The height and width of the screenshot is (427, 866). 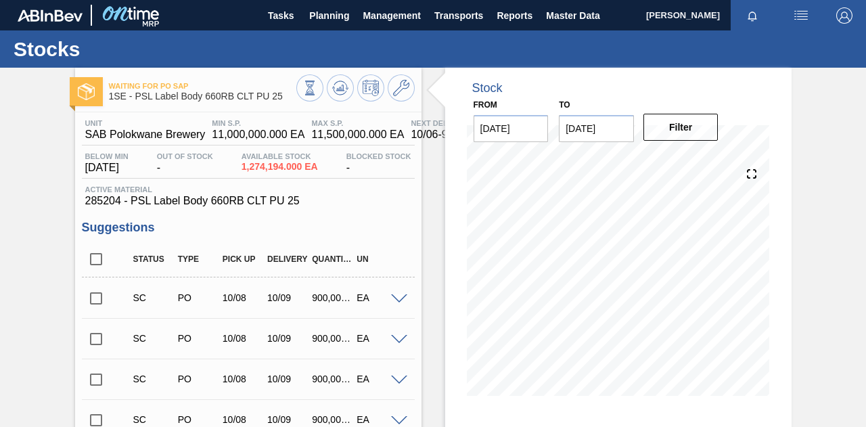 I want to click on span: Planning, so click(x=329, y=16).